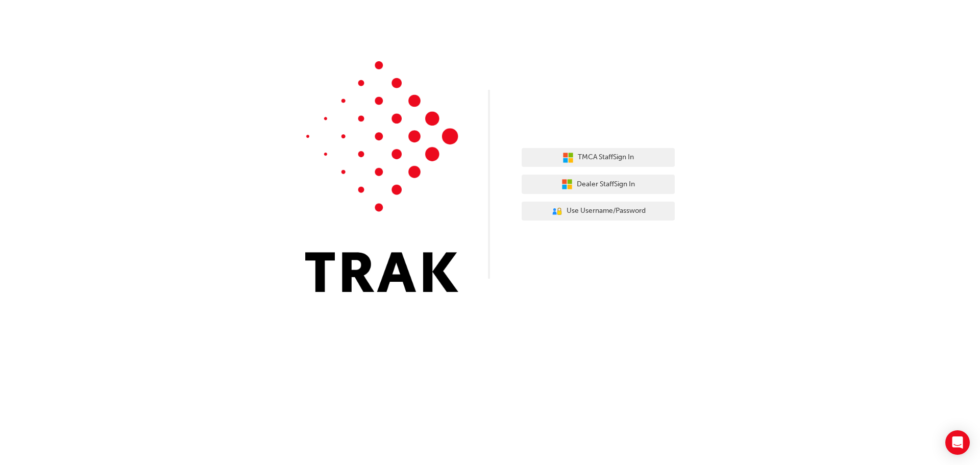  Describe the element at coordinates (957, 442) in the screenshot. I see `div: Open Intercom Messenger` at that location.